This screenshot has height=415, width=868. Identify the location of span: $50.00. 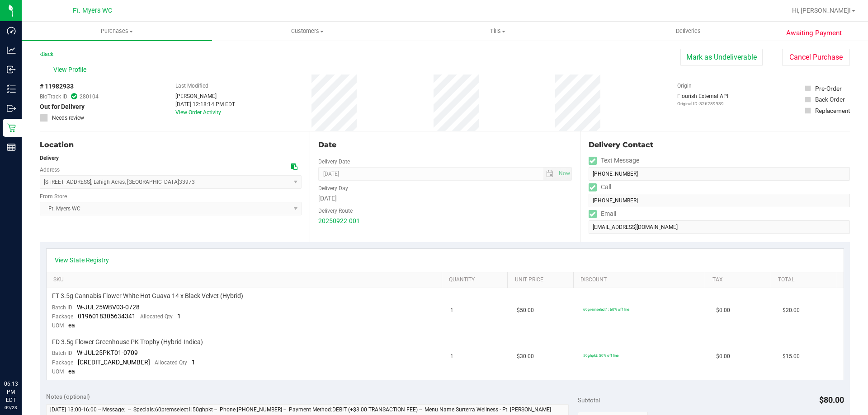
(526, 310).